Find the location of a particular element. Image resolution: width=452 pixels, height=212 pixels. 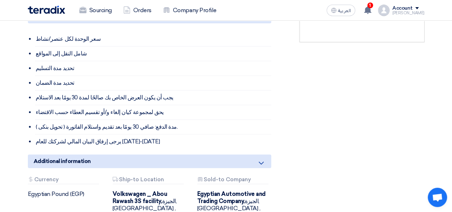

div: Ship-to Location is located at coordinates (148, 180).